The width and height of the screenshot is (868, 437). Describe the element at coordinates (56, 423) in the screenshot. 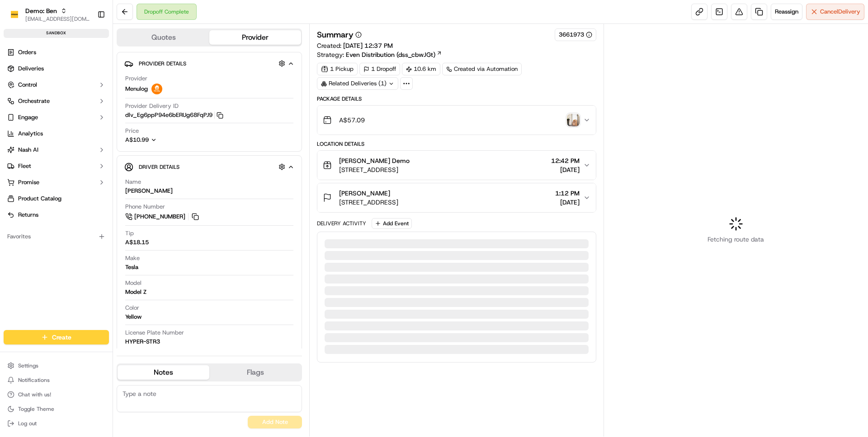

I see `button: Log out` at that location.